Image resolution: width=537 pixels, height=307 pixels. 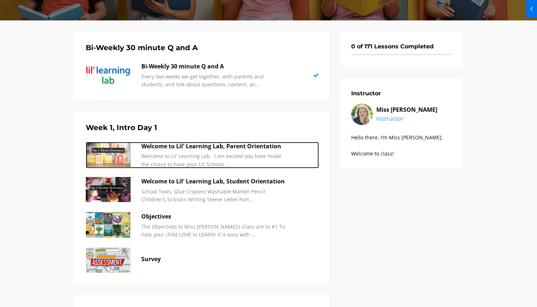 What do you see at coordinates (202, 48) in the screenshot?
I see `h5: Bi-Weekly 30 minute Q and A` at bounding box center [202, 48].